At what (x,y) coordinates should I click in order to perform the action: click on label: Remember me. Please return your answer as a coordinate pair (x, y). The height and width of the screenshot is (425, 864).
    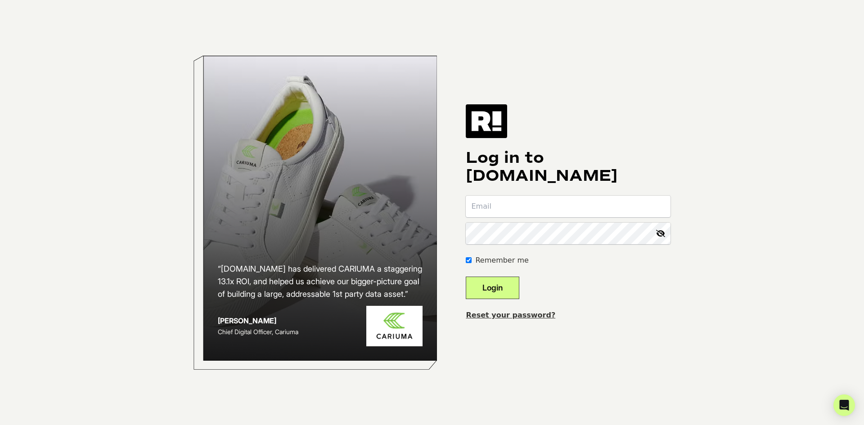
    Looking at the image, I should click on (502, 260).